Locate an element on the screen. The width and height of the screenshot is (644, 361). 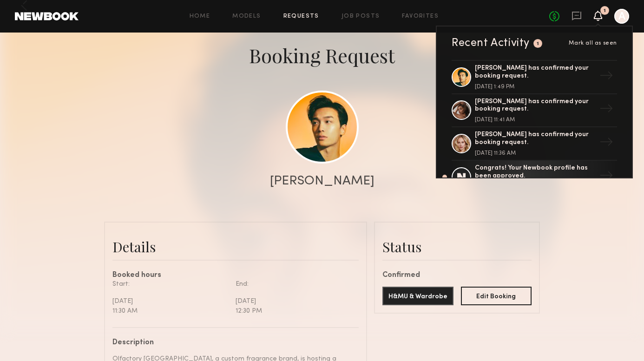
div: Details is located at coordinates (236, 247).